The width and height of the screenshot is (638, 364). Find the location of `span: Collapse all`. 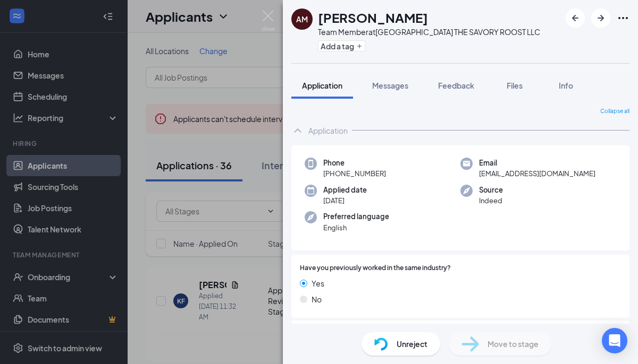

span: Collapse all is located at coordinates (614, 111).